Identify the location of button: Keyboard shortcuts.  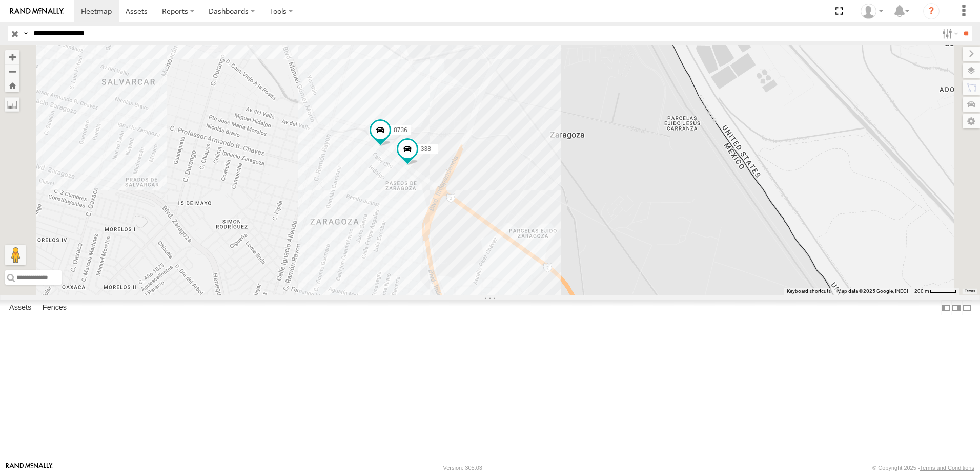
(809, 292).